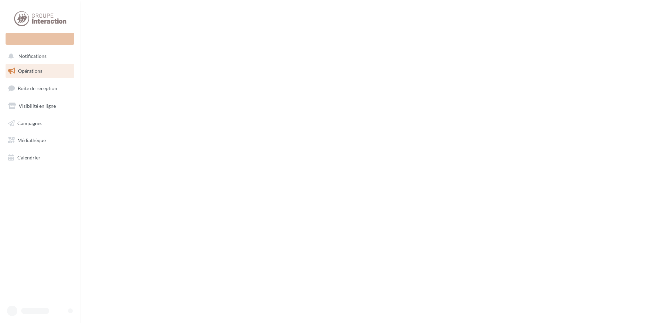 This screenshot has width=663, height=323. I want to click on a: Opérations, so click(40, 71).